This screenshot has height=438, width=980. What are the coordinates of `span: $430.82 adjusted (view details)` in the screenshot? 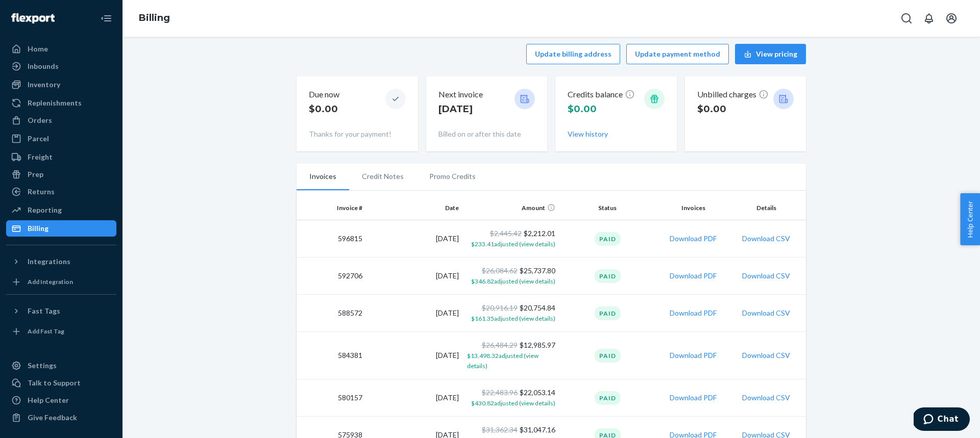 It's located at (513, 403).